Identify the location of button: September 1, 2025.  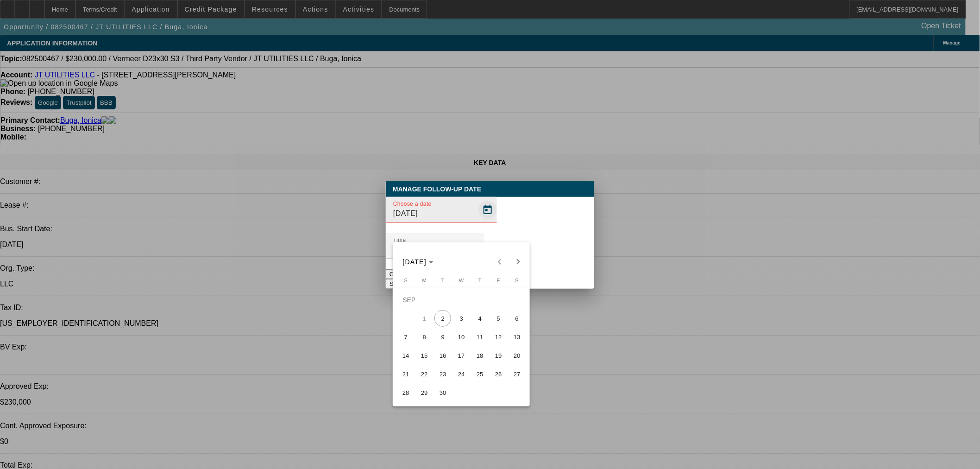
(425, 319).